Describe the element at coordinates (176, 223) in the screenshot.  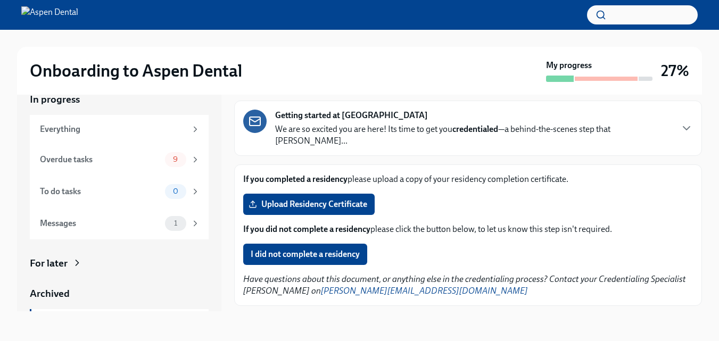
I see `span: 1` at that location.